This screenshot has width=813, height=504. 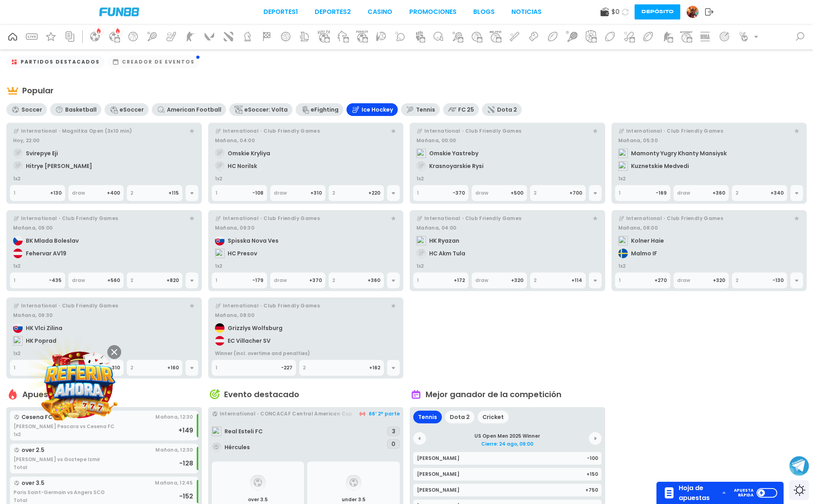 I want to click on button: Depósito, so click(x=657, y=12).